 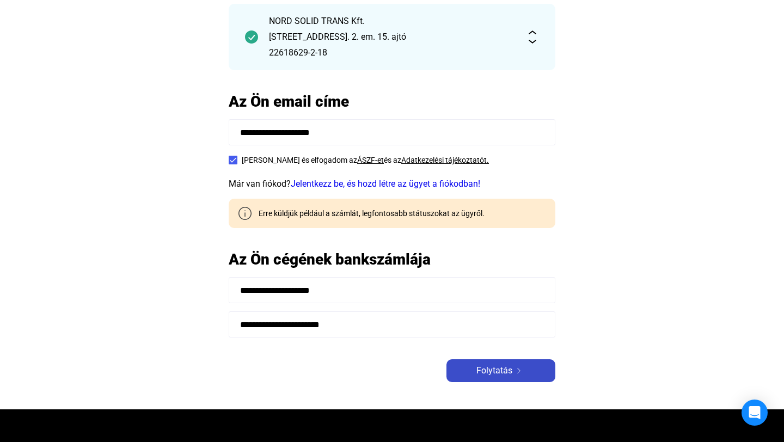 I want to click on div: Open Intercom Messenger, so click(x=755, y=413).